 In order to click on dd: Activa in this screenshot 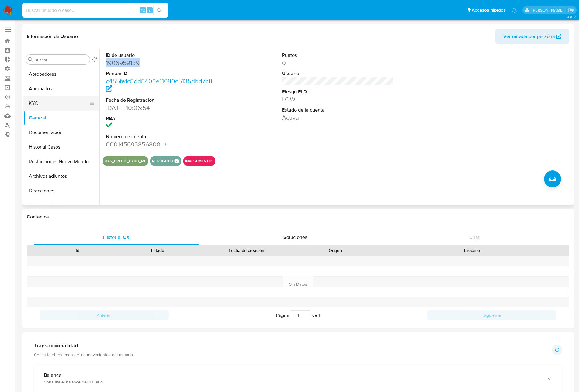, I will do `click(337, 118)`.